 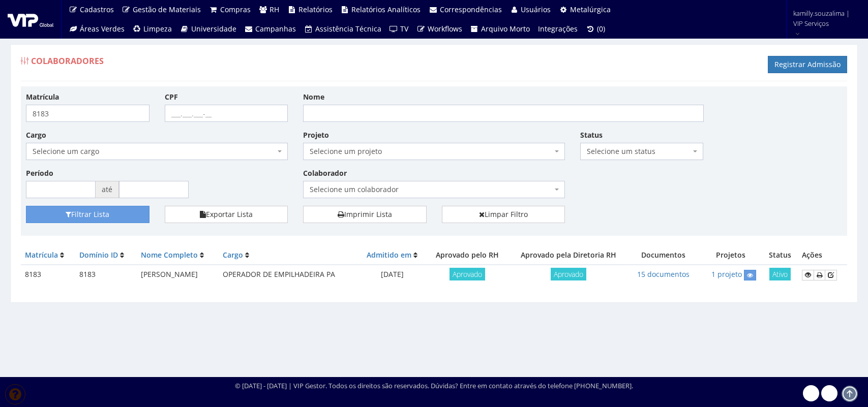 I want to click on span: Usuários, so click(x=535, y=9).